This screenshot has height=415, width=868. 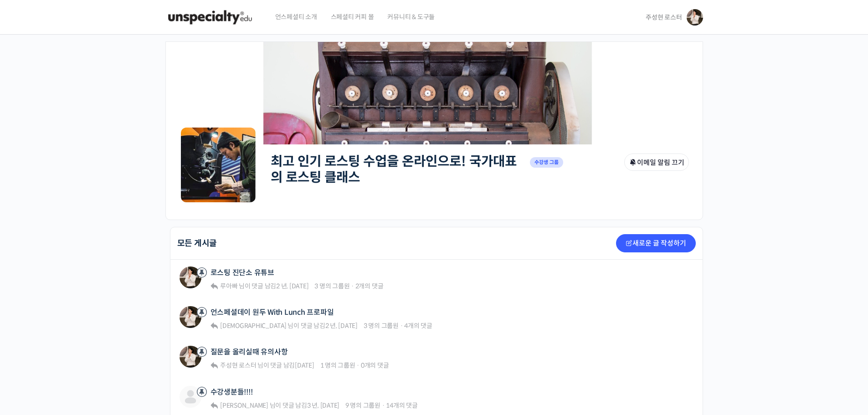 I want to click on span: 1 명의 그룹원, so click(x=337, y=365).